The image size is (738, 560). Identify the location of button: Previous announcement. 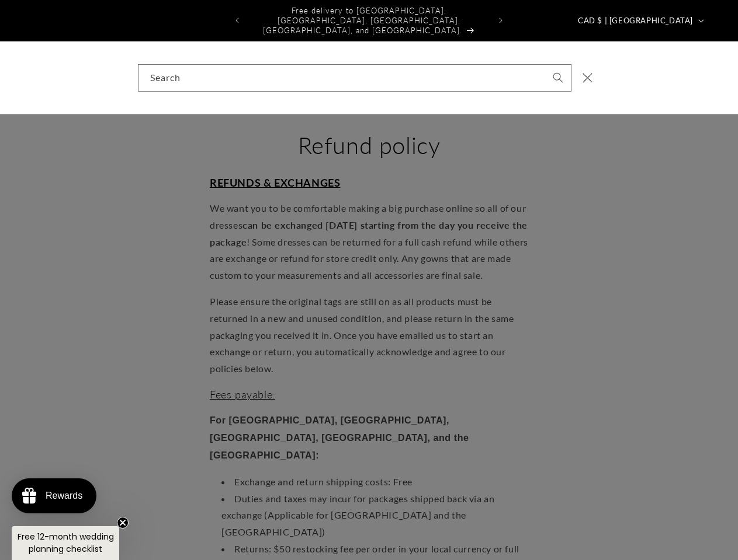
(237, 20).